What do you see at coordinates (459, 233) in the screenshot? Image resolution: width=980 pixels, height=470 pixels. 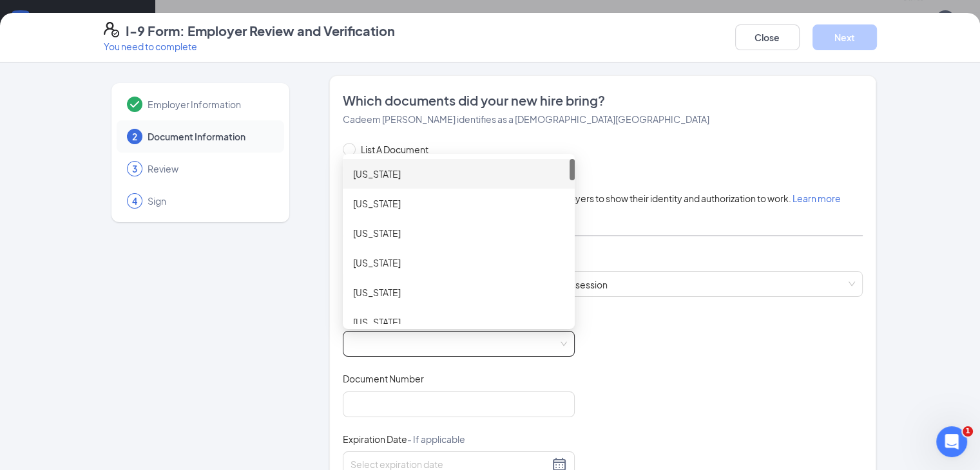 I see `div: American Samoa` at bounding box center [459, 233].